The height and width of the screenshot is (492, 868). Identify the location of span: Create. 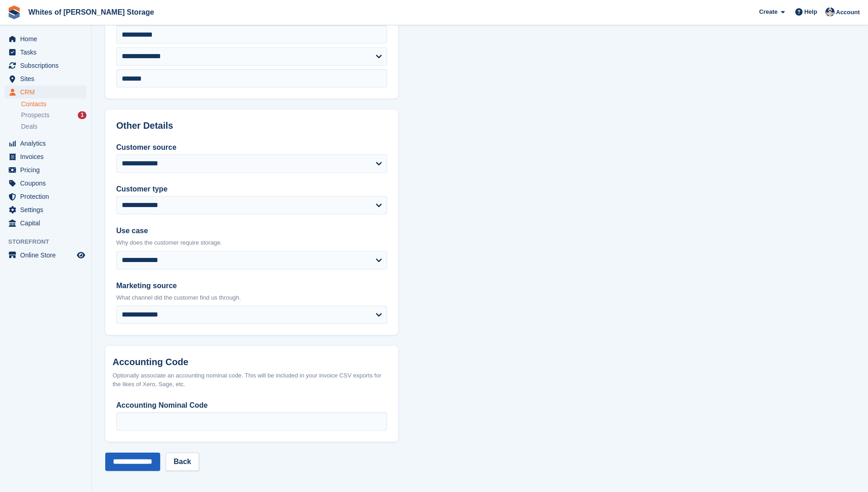
(768, 12).